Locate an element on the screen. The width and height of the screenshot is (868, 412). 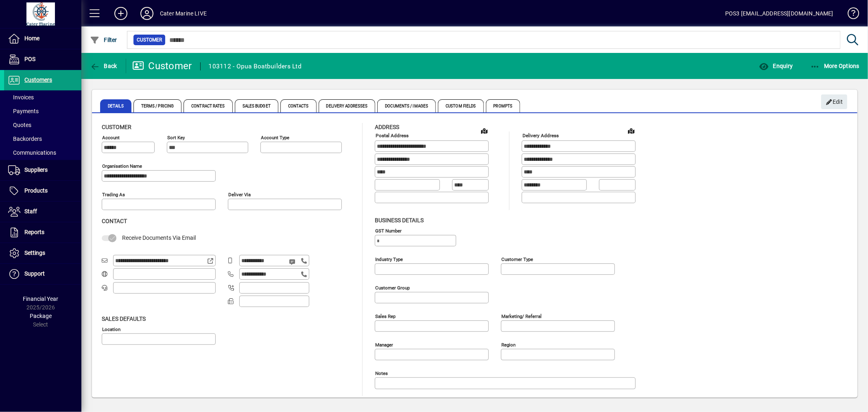
span: Contact is located at coordinates (114, 221).